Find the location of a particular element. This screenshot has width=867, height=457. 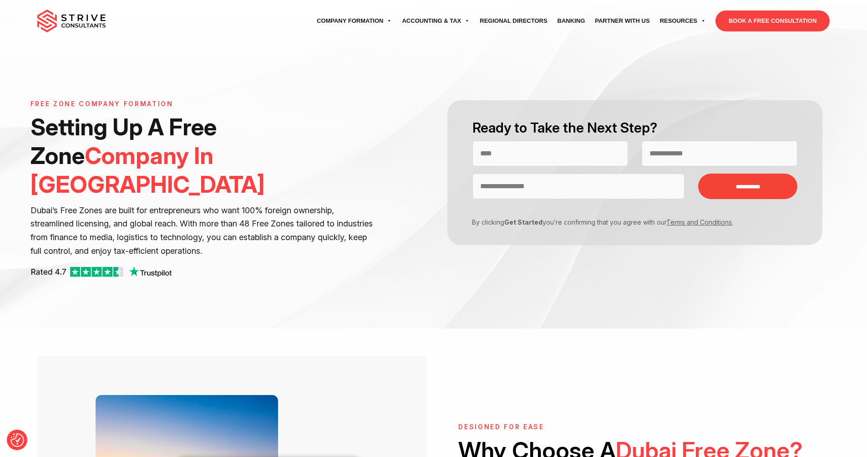

p: Dubai’s Free Zones are built for entrepreneurs who want 100% foreign ownership, streamlined licen... is located at coordinates (204, 231).